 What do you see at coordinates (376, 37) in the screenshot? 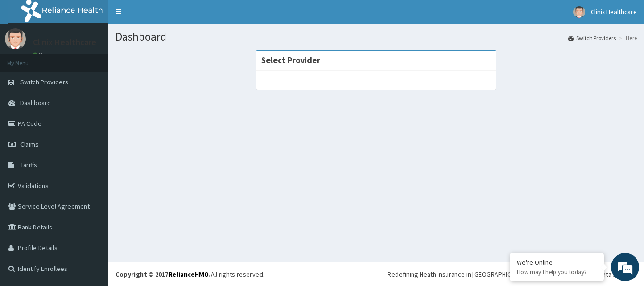
I see `h1: Dashboard` at bounding box center [376, 37].